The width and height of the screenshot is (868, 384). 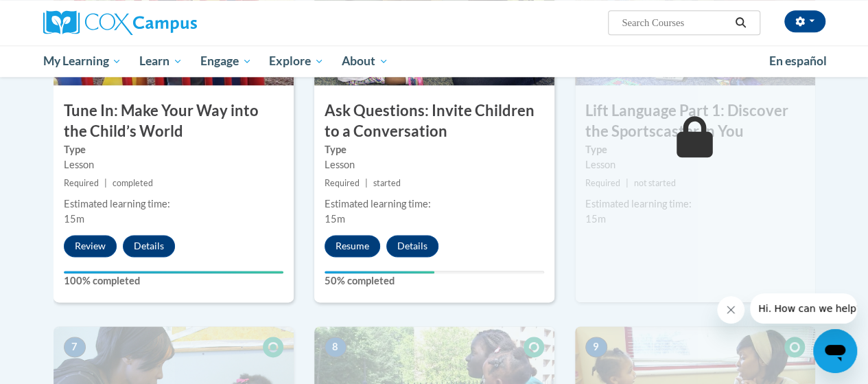 I want to click on a: Cox Campus, so click(x=167, y=23).